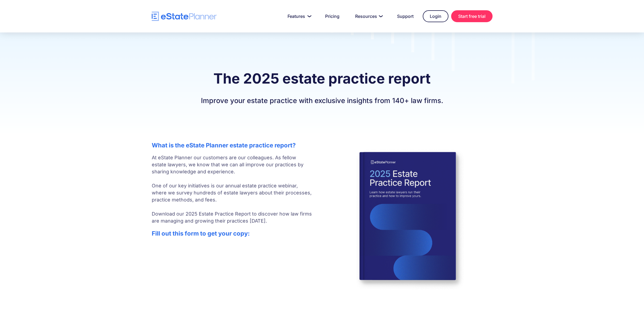  What do you see at coordinates (232, 145) in the screenshot?
I see `h2: What is the eState Planner estate practice report?` at bounding box center [232, 145].